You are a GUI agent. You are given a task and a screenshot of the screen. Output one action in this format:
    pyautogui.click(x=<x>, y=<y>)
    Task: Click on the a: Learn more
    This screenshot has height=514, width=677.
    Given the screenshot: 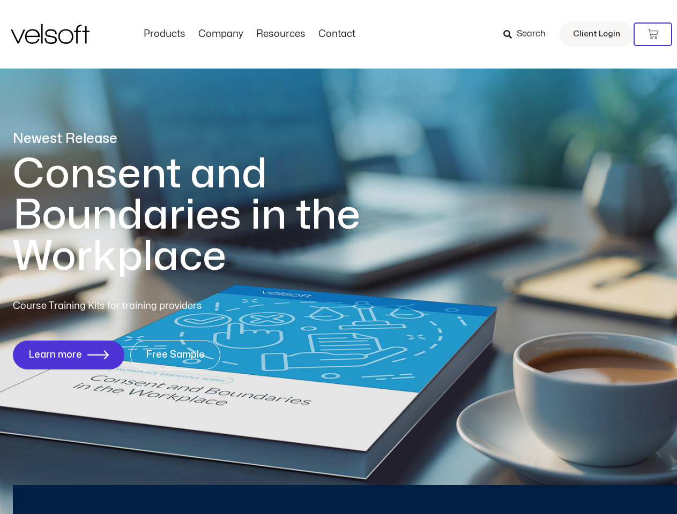 What is the action you would take?
    pyautogui.click(x=69, y=355)
    